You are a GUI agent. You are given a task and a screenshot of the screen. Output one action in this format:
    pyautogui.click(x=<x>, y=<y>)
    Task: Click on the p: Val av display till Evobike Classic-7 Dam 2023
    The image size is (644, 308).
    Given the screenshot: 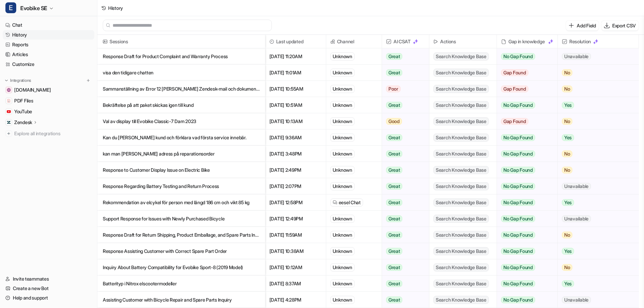 What is the action you would take?
    pyautogui.click(x=181, y=121)
    